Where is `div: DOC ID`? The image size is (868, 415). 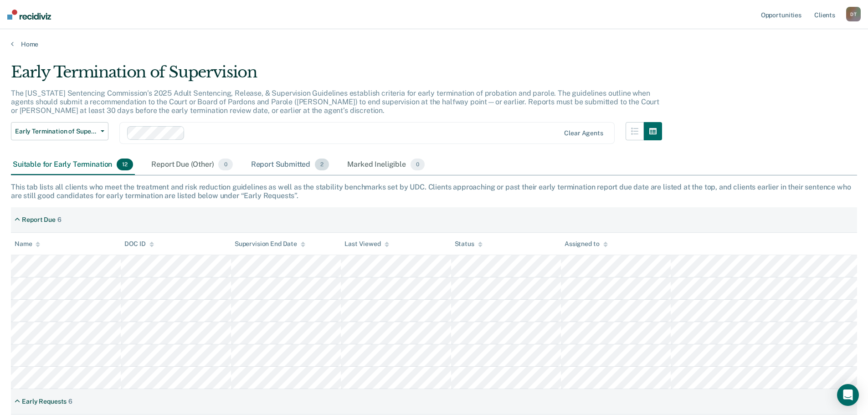
div: DOC ID is located at coordinates (139, 244).